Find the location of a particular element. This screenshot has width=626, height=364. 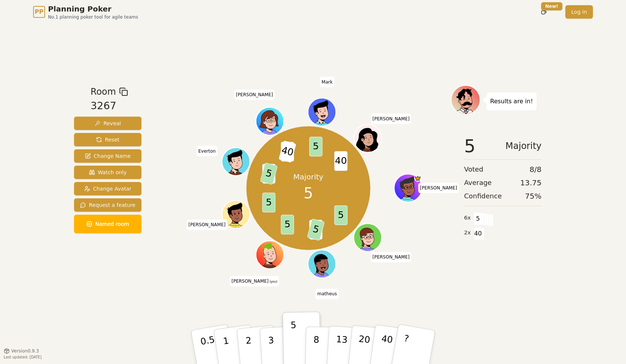

span: Request a feature is located at coordinates (107, 205).